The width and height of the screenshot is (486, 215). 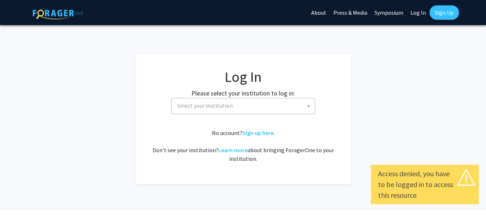 What do you see at coordinates (58, 13) in the screenshot?
I see `img: ForagerOne Logo` at bounding box center [58, 13].